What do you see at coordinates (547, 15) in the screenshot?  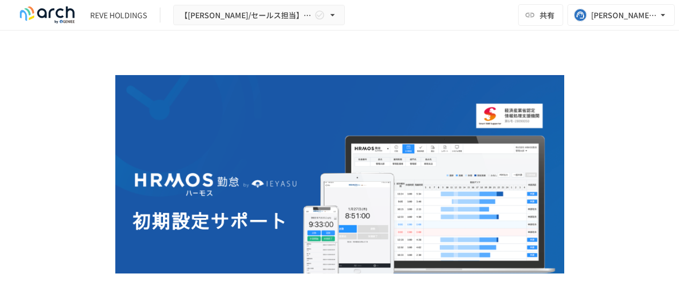 I see `span: 共有` at bounding box center [547, 15].